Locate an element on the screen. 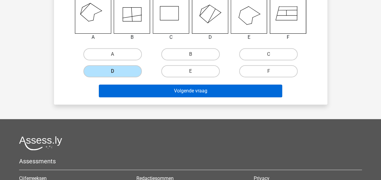  label: D is located at coordinates (112, 71).